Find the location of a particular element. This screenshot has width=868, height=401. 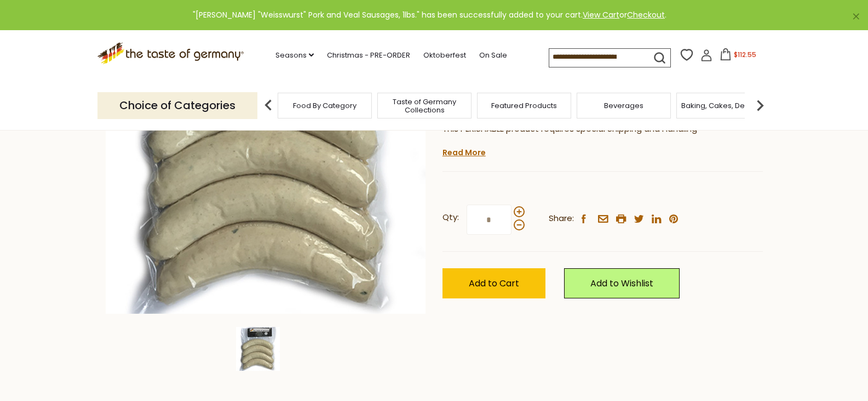

a: Christmas - PRE-ORDER is located at coordinates (369, 56).